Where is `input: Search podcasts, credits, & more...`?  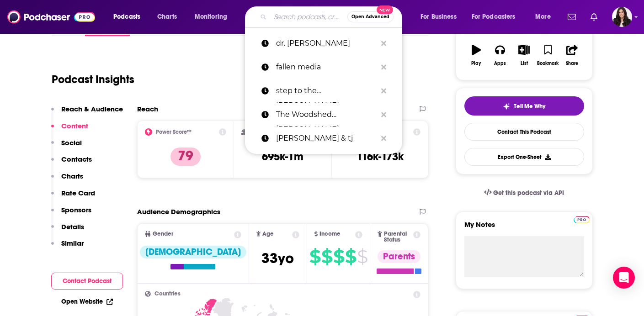 input: Search podcasts, credits, & more... is located at coordinates (309, 17).